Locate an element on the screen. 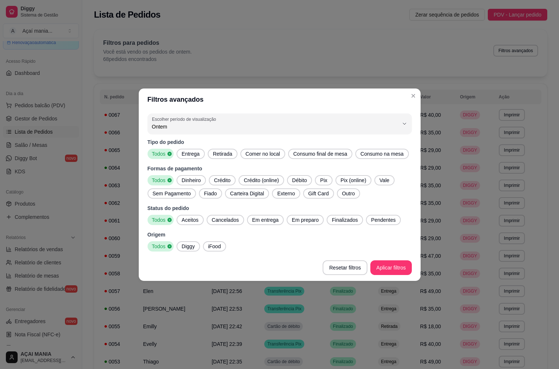 The height and width of the screenshot is (369, 559). label: Escolher período de visualização is located at coordinates (185, 119).